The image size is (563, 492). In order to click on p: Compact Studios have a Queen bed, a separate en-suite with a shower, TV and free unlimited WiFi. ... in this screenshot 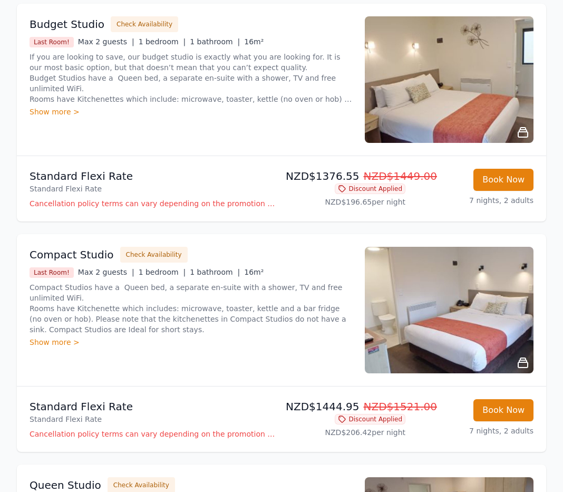, I will do `click(191, 308)`.